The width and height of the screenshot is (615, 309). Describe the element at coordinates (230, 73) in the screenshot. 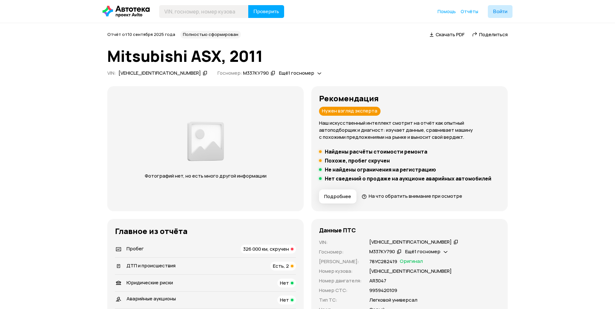

I see `span: Госномер:` at that location.